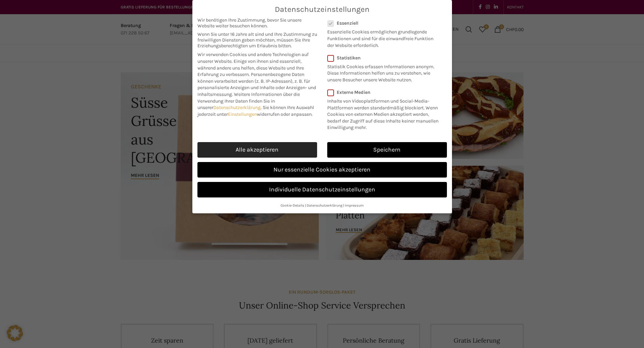  Describe the element at coordinates (253, 65) in the screenshot. I see `span: Wir verwenden Cookies und andere Technologien auf unserer Website. Einige von ihnen sind essenzie...` at that location.